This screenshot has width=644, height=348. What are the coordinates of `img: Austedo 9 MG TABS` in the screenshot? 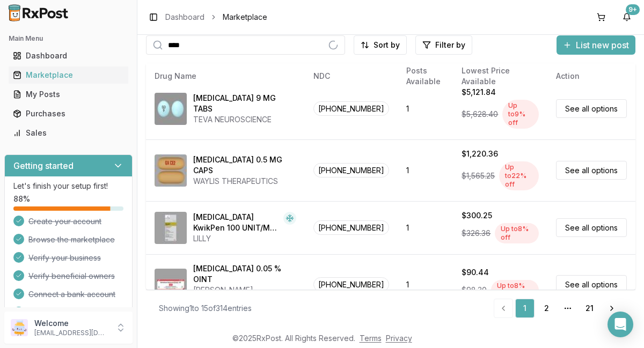 It's located at (170, 109).